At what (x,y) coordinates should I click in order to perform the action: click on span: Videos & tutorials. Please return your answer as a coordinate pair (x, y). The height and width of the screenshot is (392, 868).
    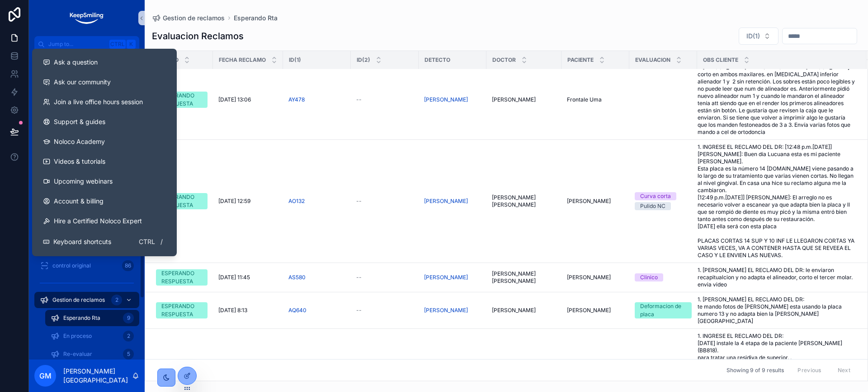
    Looking at the image, I should click on (80, 161).